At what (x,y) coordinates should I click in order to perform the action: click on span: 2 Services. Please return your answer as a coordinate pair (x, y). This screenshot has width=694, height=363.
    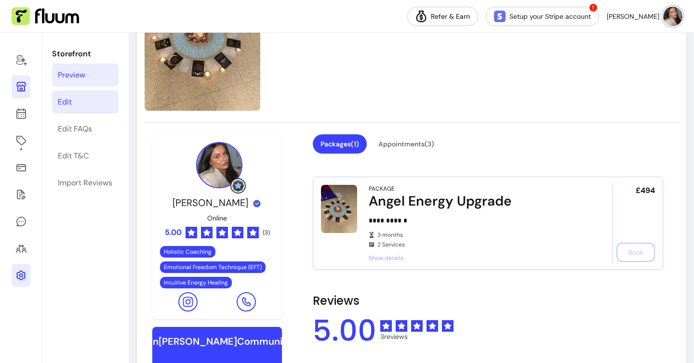
    Looking at the image, I should click on (481, 245).